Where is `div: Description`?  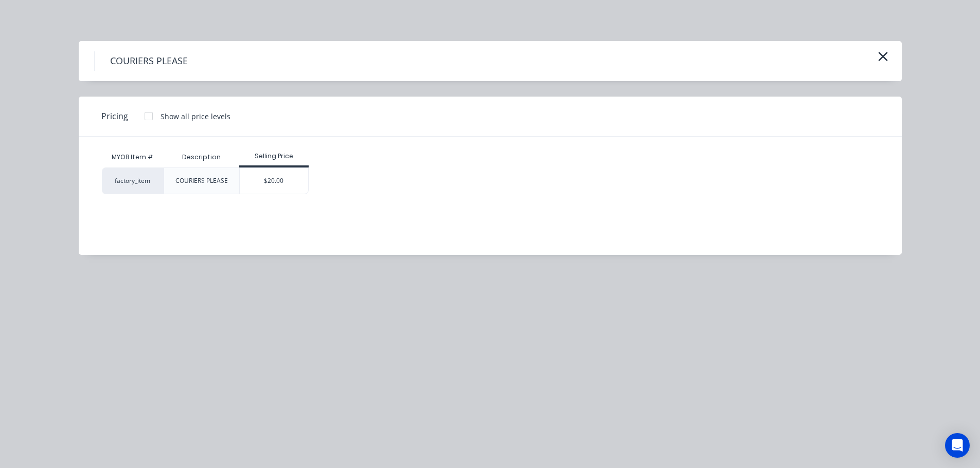
div: Description is located at coordinates (201, 157).